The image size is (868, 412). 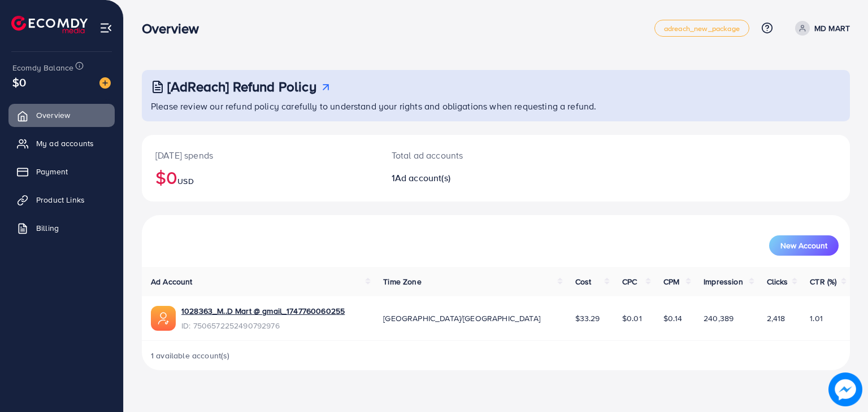 I want to click on span: Cost, so click(x=583, y=282).